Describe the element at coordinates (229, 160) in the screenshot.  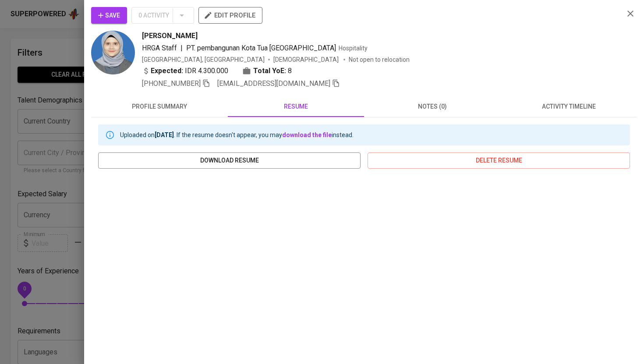
I see `span: download resume` at that location.